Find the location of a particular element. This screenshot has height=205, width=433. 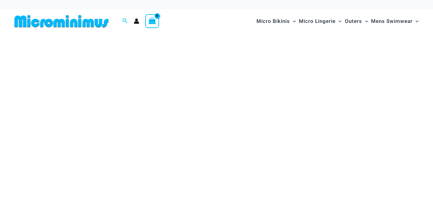

a: Account icon link is located at coordinates (137, 21).